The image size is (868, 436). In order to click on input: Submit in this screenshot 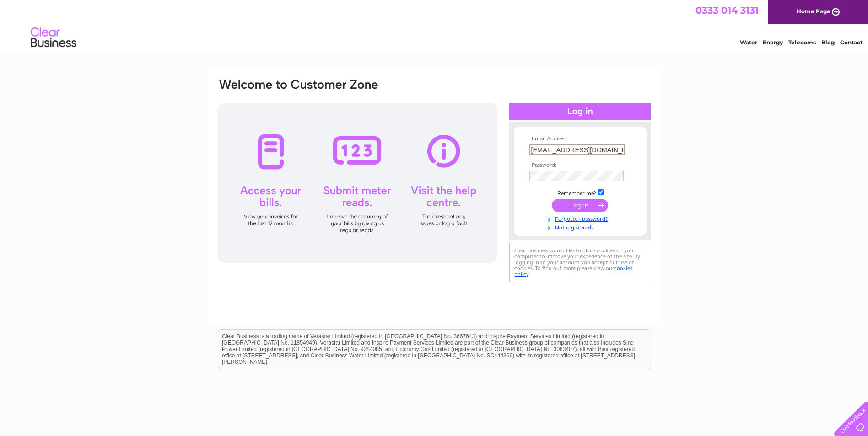, I will do `click(580, 206)`.